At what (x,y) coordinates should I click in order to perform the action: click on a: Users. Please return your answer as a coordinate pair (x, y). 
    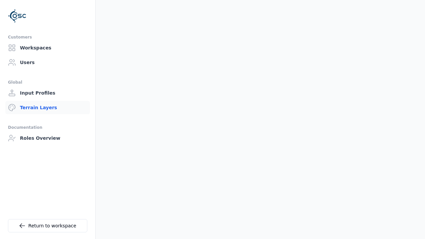
    Looking at the image, I should click on (47, 62).